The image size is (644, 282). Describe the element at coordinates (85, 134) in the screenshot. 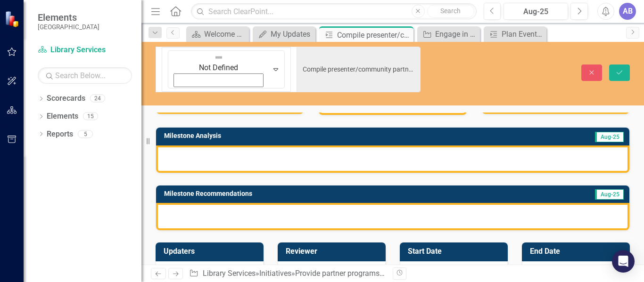

I see `div: 5` at that location.